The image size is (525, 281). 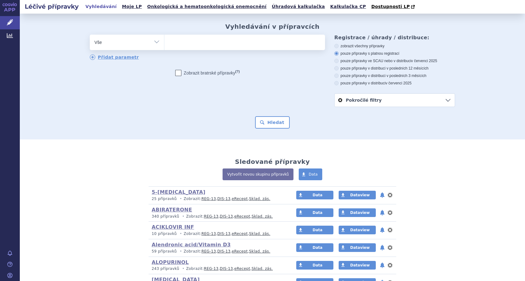 I want to click on h2: Léčivé přípravky, so click(x=52, y=7).